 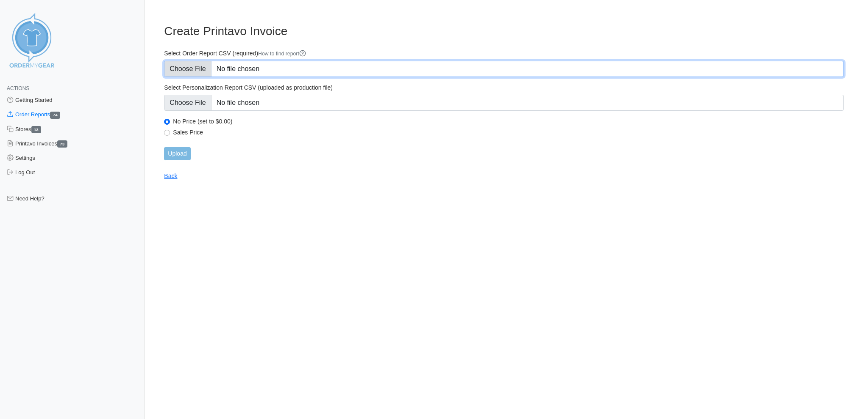 I want to click on label: Sales Price, so click(x=508, y=133).